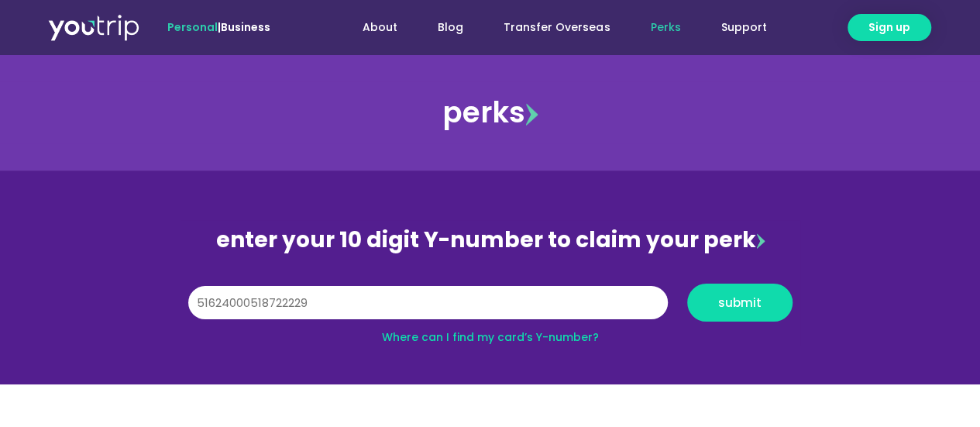 Image resolution: width=980 pixels, height=427 pixels. Describe the element at coordinates (743, 27) in the screenshot. I see `a: Support` at that location.